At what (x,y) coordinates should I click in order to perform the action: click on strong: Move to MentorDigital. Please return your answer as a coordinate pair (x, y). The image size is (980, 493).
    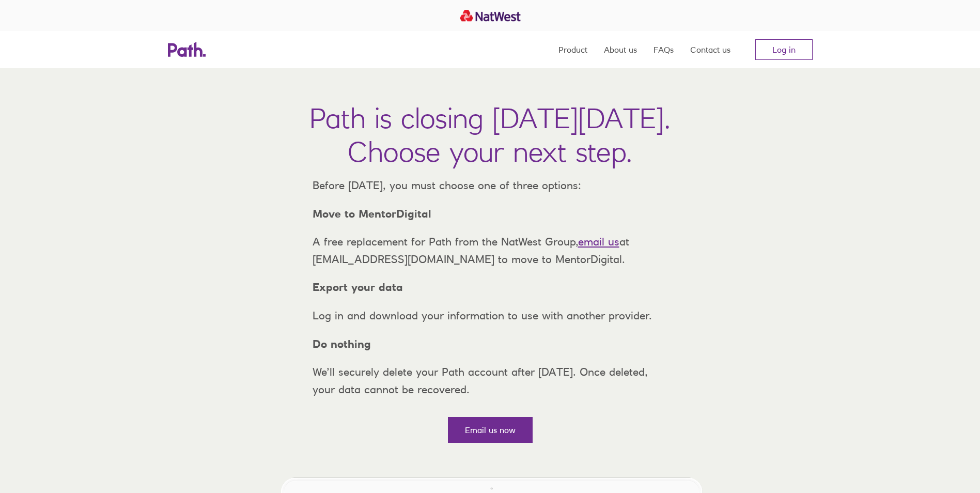
    Looking at the image, I should click on (372, 213).